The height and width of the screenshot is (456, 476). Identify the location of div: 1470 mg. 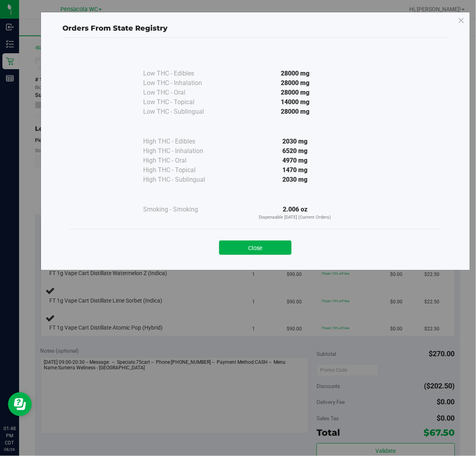
(295, 170).